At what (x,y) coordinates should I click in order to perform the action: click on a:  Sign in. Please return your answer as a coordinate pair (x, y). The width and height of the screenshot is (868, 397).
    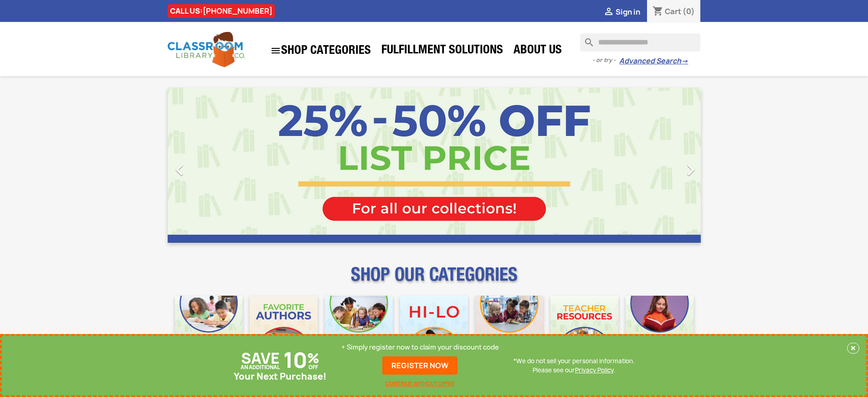
    Looking at the image, I should click on (622, 12).